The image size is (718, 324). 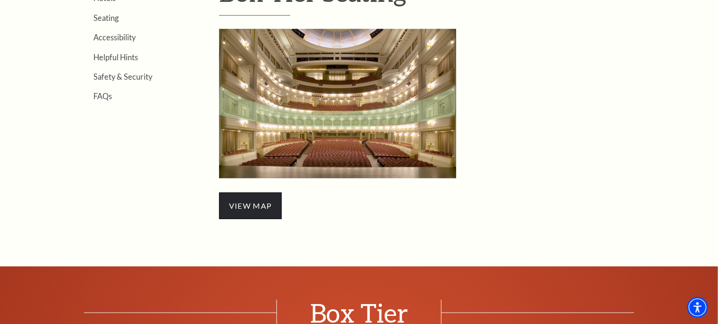 I want to click on a: Helpful Hints, so click(x=116, y=57).